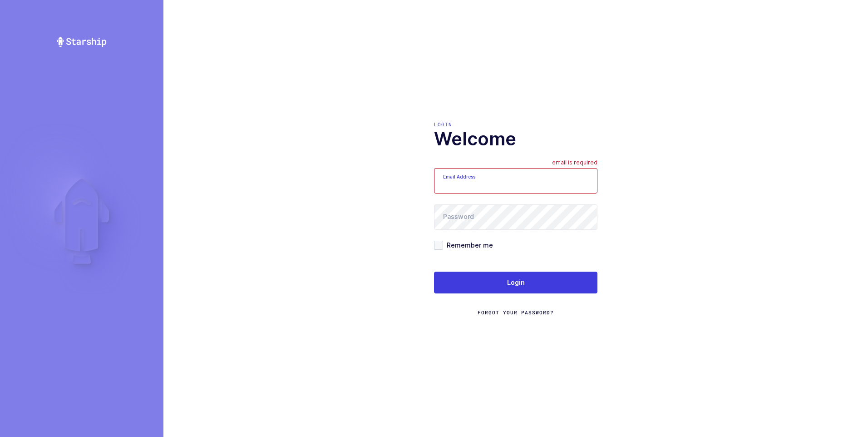 The width and height of the screenshot is (868, 437). I want to click on button: Login, so click(516, 282).